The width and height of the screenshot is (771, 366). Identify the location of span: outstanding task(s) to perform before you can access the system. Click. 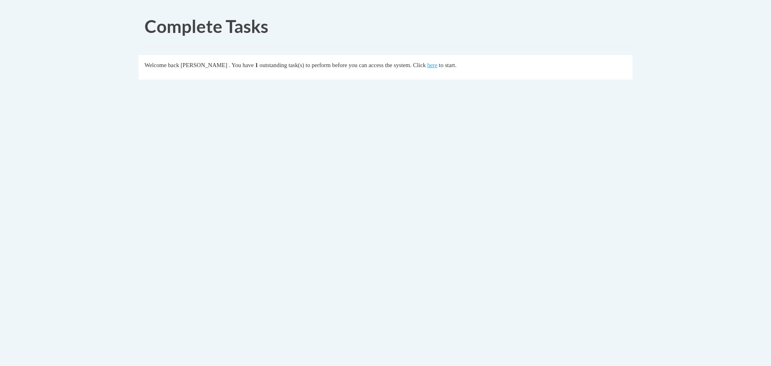
(342, 65).